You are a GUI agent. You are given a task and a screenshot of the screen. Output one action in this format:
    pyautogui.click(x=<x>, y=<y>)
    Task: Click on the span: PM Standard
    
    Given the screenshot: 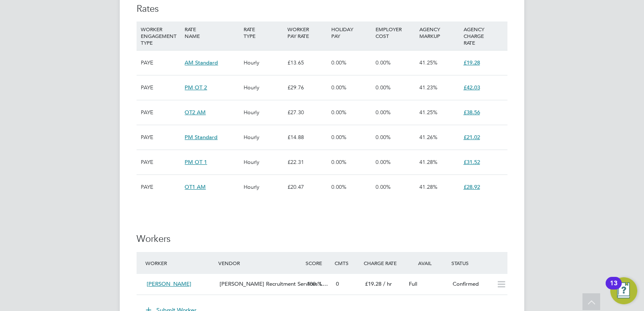 What is the action you would take?
    pyautogui.click(x=201, y=137)
    